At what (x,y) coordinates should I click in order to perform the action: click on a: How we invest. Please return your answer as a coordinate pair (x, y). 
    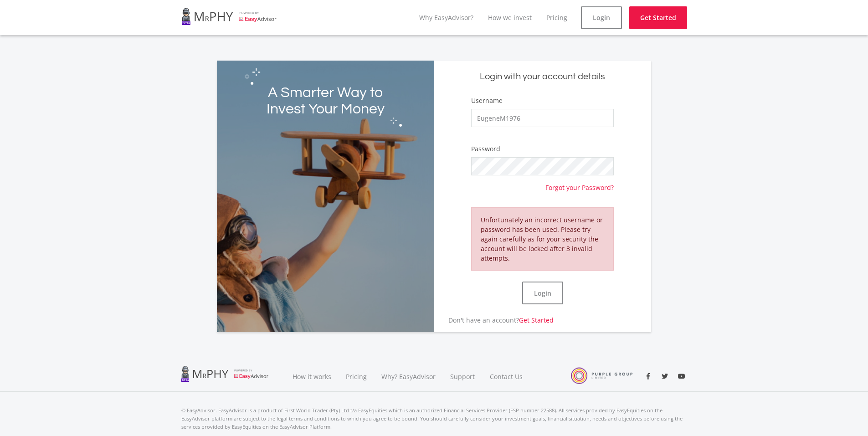
    Looking at the image, I should click on (510, 17).